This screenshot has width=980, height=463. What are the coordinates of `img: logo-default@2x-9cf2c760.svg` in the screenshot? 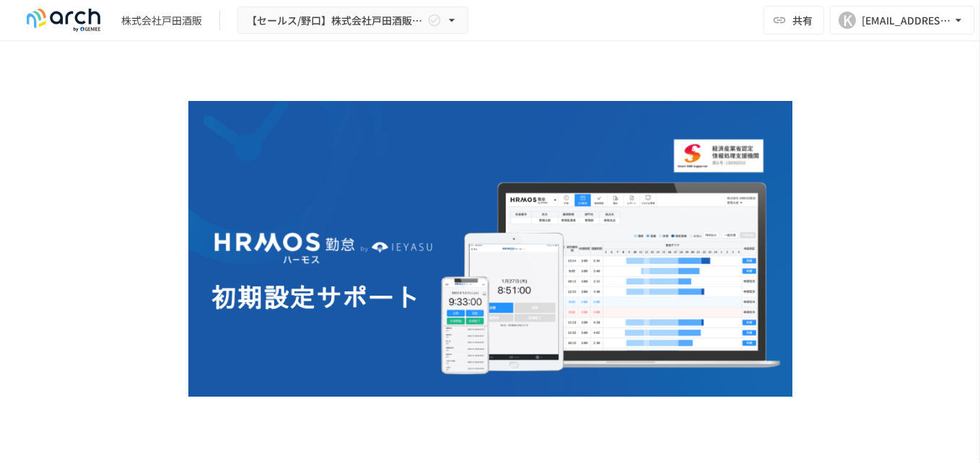 It's located at (63, 20).